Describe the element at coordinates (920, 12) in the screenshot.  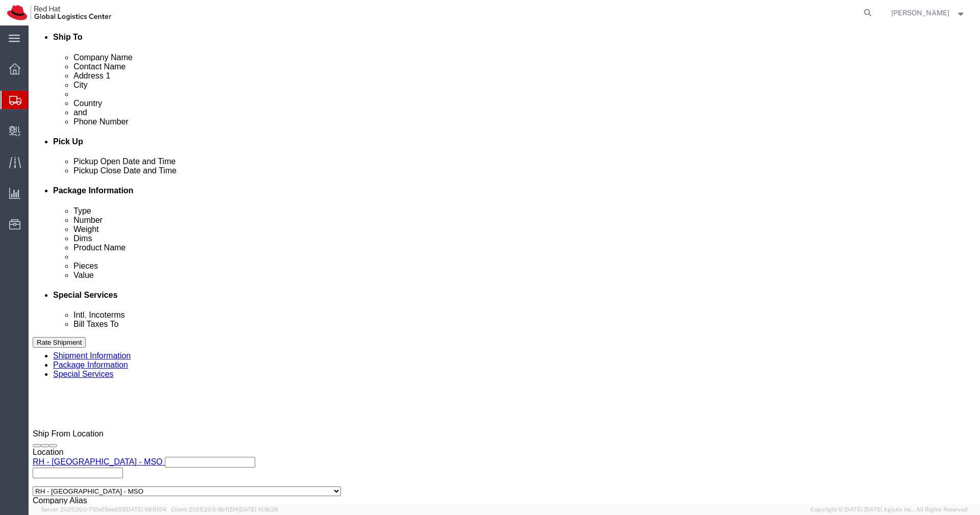
I see `span: Nilesh Shinde` at that location.